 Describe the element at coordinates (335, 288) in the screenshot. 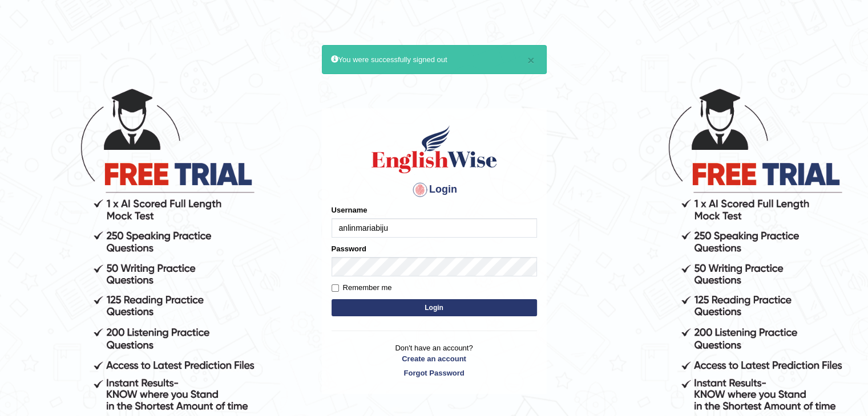

I see `input: Remember me` at that location.